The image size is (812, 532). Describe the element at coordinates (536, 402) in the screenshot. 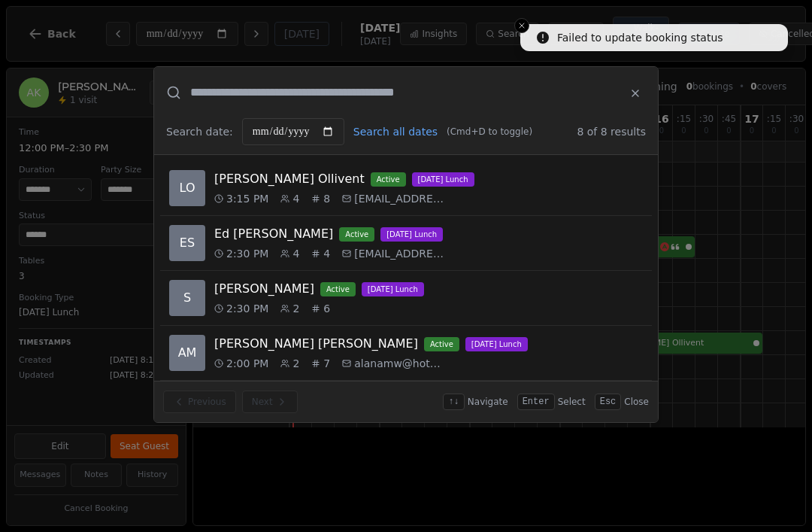

I see `kbd: Enter` at that location.